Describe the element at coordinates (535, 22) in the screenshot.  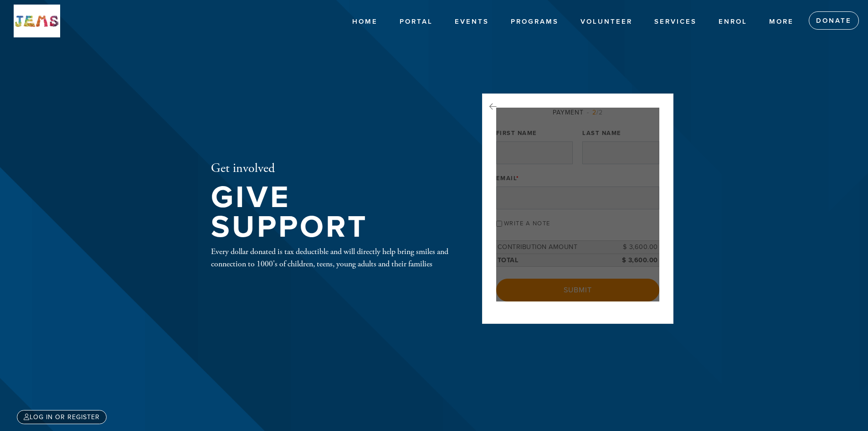
I see `a: Programs` at that location.